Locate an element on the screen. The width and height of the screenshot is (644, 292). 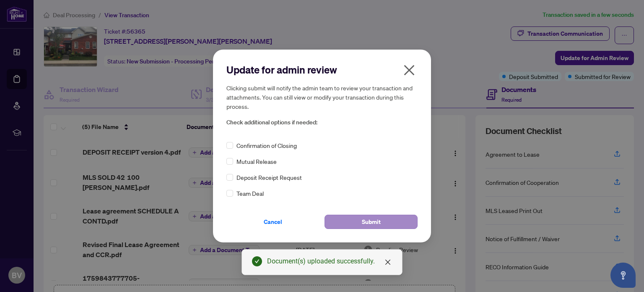
button: Open asap is located at coordinates (623, 275).